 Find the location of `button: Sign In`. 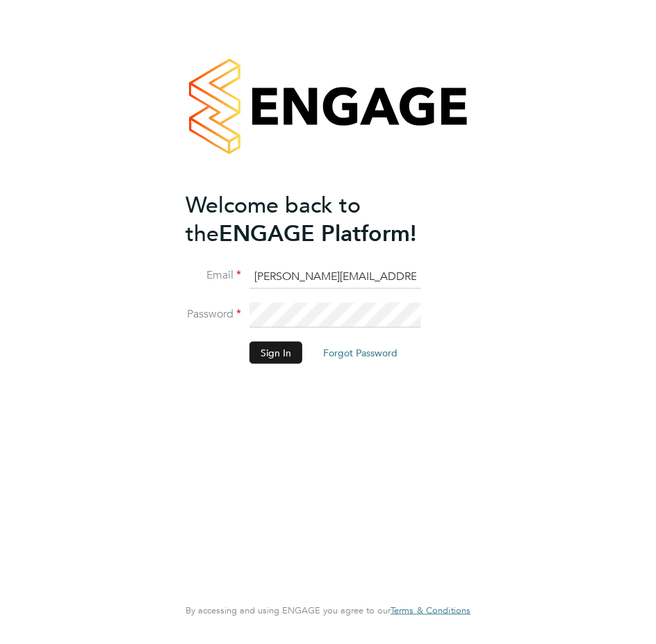

button: Sign In is located at coordinates (276, 353).